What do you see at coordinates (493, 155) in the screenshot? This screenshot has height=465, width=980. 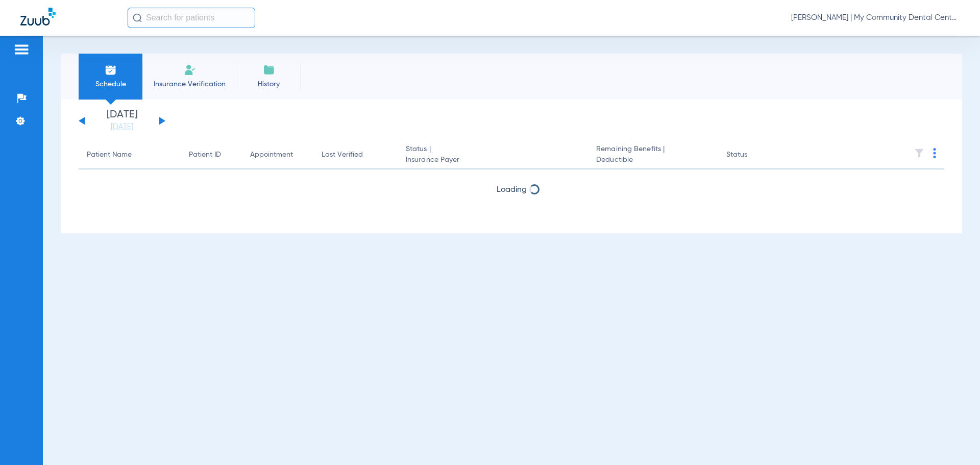 I see `th: Status |` at bounding box center [493, 155].